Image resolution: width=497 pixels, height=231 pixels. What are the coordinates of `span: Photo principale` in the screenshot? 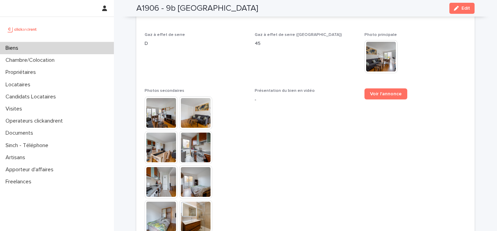 It's located at (380, 35).